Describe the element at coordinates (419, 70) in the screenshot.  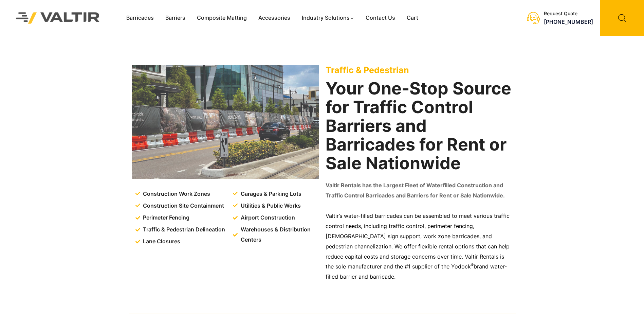
I see `p: Traffic & Pedestrian` at that location.